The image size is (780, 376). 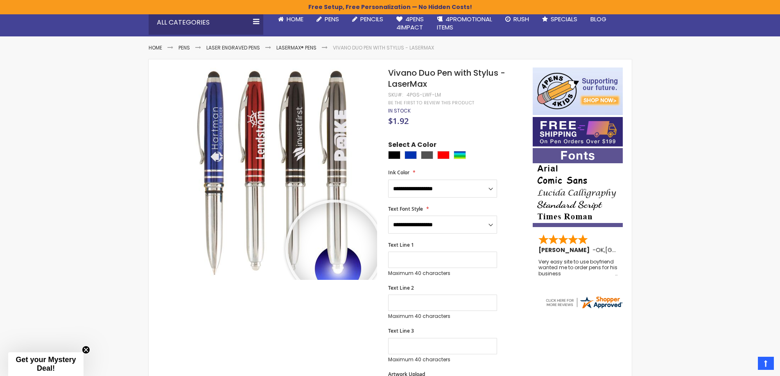 I want to click on a: Laser Engraved Pens, so click(x=233, y=47).